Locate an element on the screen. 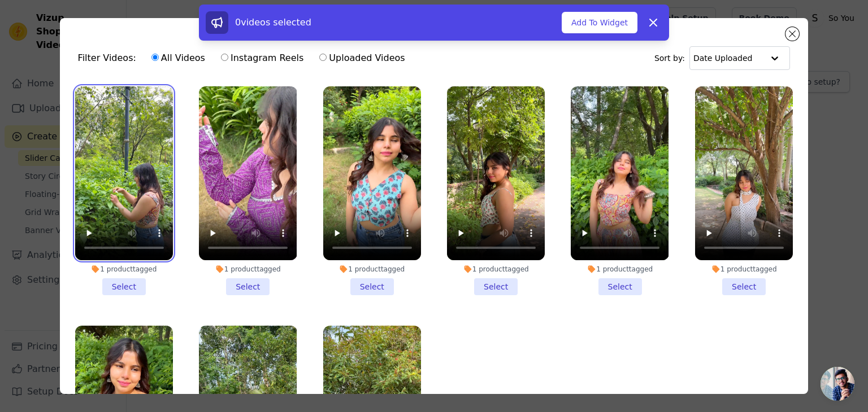  label: All Videos is located at coordinates (178, 58).